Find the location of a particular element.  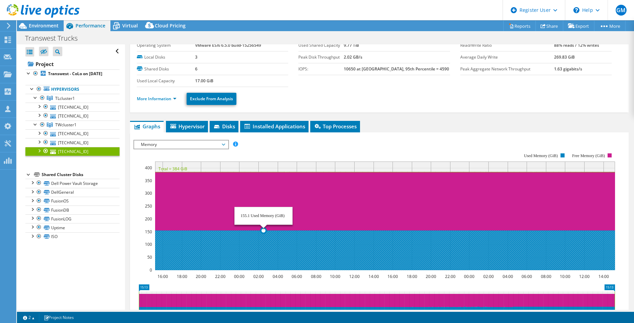

label: Local Disks is located at coordinates (166, 57).